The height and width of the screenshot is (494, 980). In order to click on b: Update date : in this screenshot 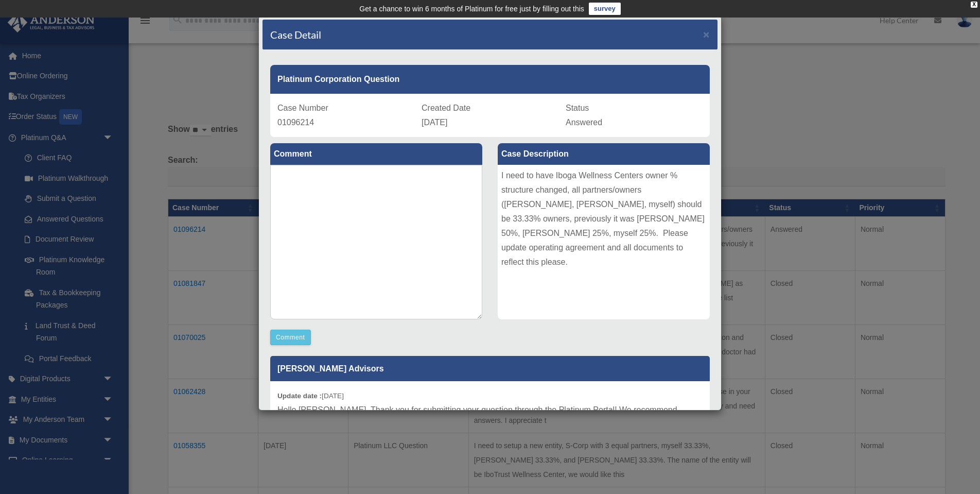, I will do `click(300, 395)`.